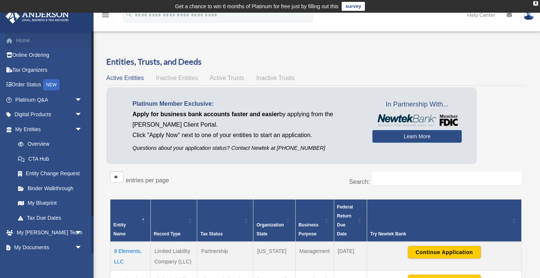  What do you see at coordinates (535, 3) in the screenshot?
I see `div: close` at bounding box center [535, 3].